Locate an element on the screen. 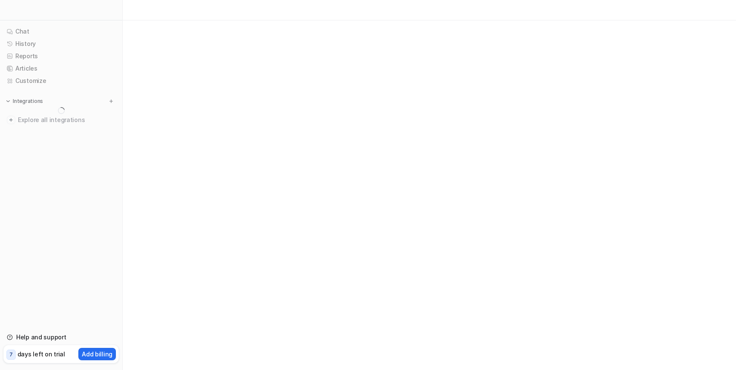  img: menu_add.svg is located at coordinates (111, 101).